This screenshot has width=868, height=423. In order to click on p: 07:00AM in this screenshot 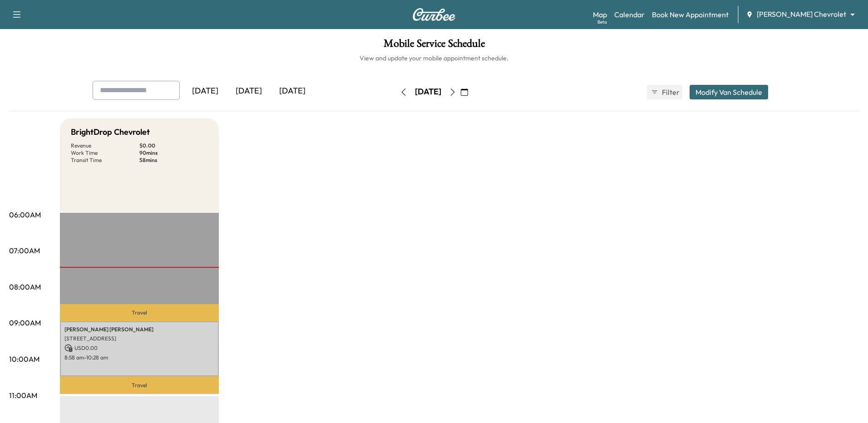, I will do `click(25, 250)`.